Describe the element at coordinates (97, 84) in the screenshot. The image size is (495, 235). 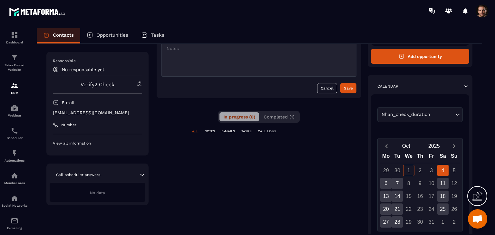
I see `a: Verify2 Check` at that location.